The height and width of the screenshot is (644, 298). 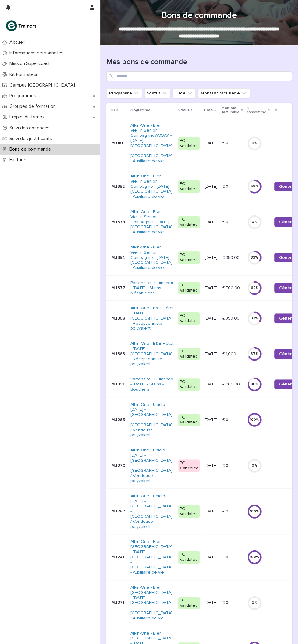 I want to click on p: % consommé, so click(x=256, y=110).